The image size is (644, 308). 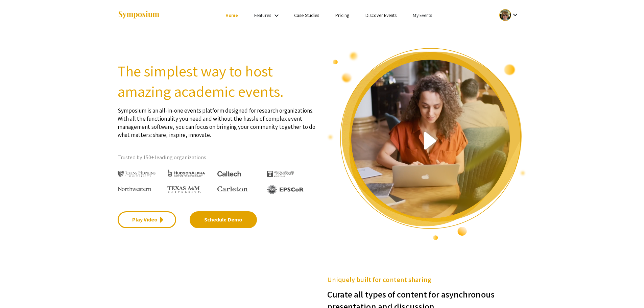 What do you see at coordinates (229, 174) in the screenshot?
I see `img: Caltech` at bounding box center [229, 174].